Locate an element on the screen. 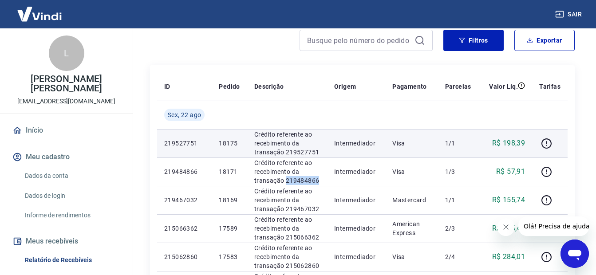 The height and width of the screenshot is (275, 596). p: 2/3 is located at coordinates (458, 229).